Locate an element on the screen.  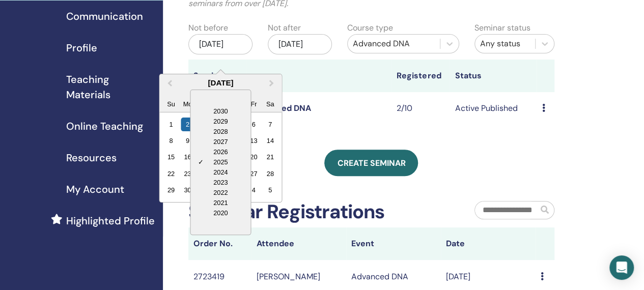
div: Fr is located at coordinates (254, 103).